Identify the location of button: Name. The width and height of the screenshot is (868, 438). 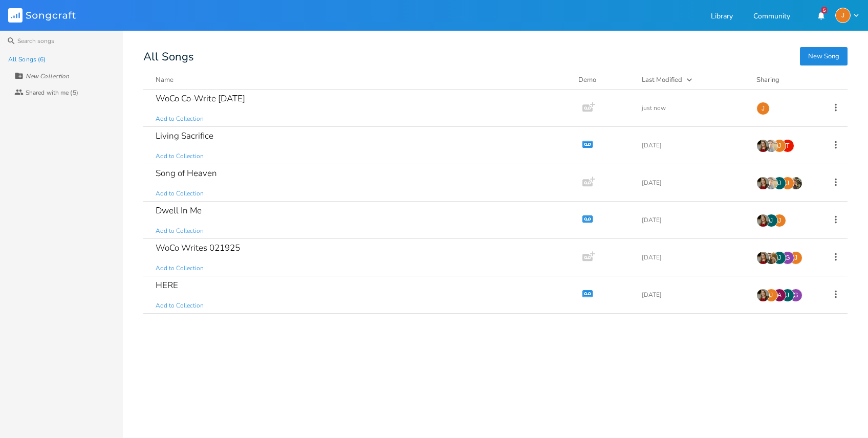
(361, 80).